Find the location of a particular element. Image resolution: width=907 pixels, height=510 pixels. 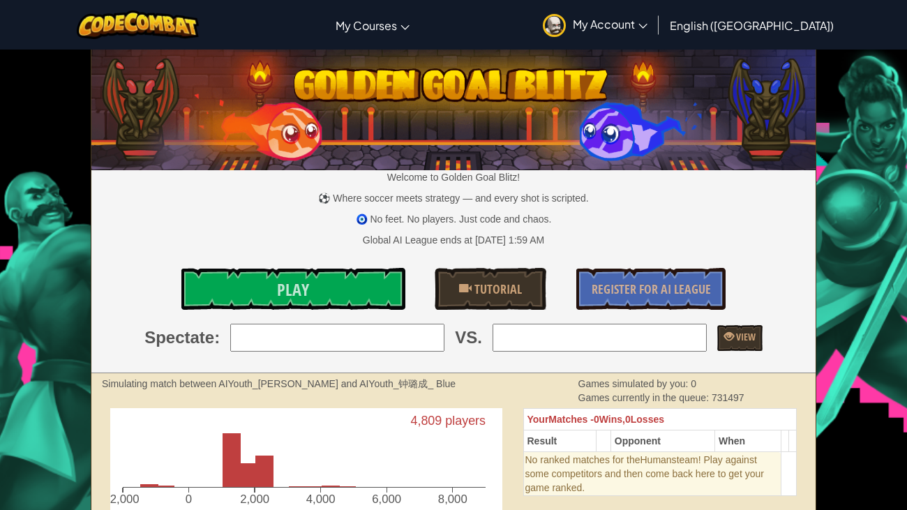

img: CodeCombat logo is located at coordinates (137, 24).